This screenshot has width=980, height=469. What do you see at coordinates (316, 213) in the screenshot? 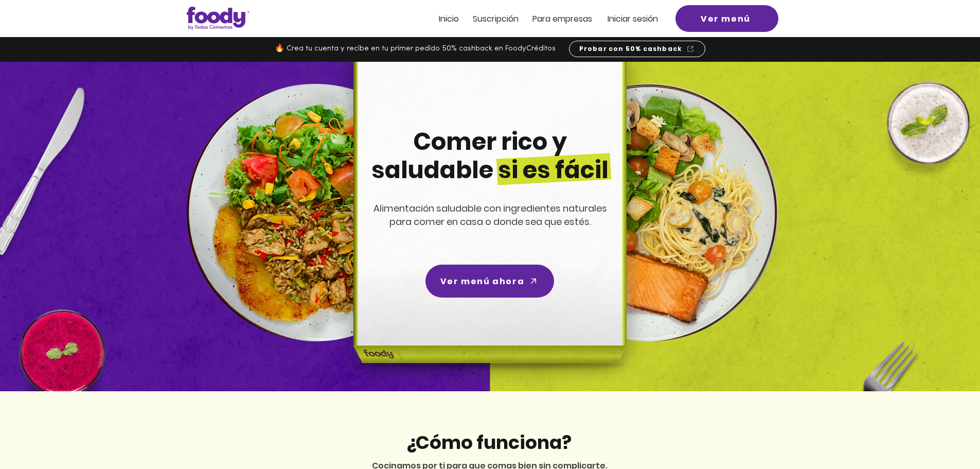
I see `img: left-dish-compress.png` at bounding box center [316, 213].